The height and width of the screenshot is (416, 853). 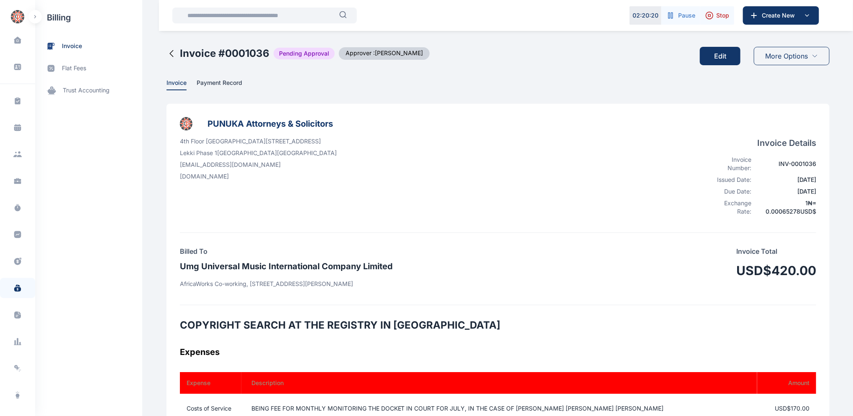 What do you see at coordinates (732, 164) in the screenshot?
I see `div: Invoice Number:` at bounding box center [732, 164].